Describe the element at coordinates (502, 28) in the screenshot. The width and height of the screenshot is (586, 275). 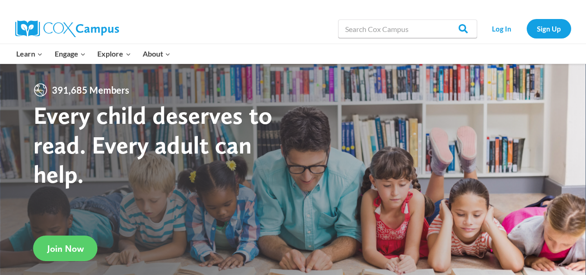
I see `a: Log In` at that location.